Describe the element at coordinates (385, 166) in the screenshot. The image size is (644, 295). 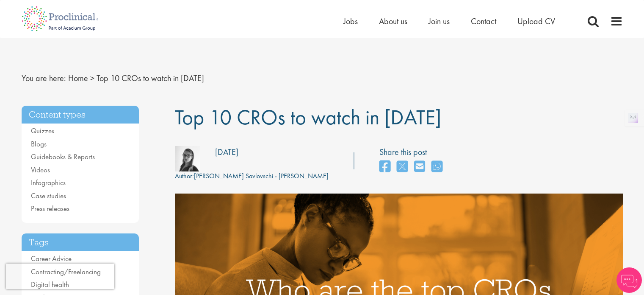
I see `a: share on facebook` at that location.